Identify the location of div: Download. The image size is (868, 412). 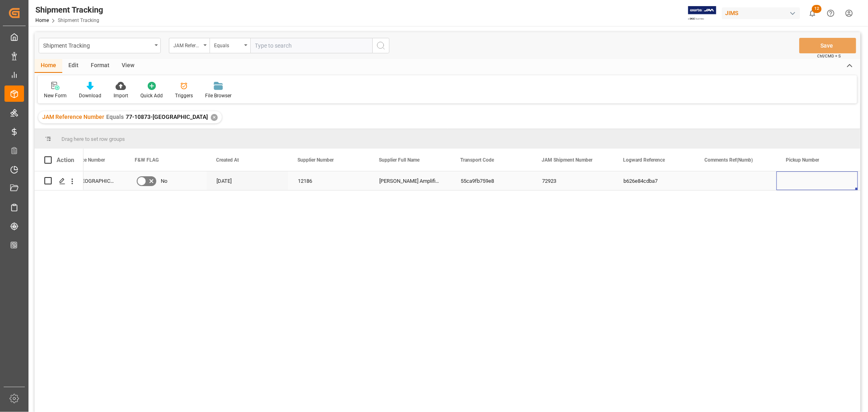
(90, 96).